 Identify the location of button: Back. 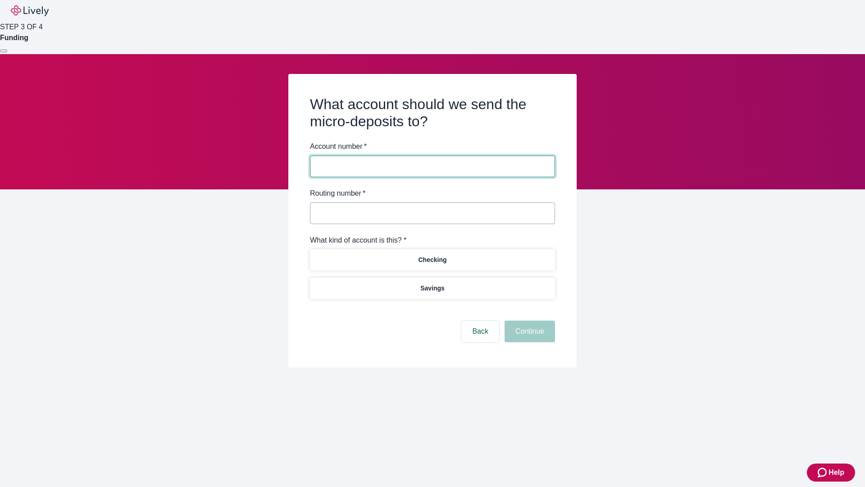
(480, 331).